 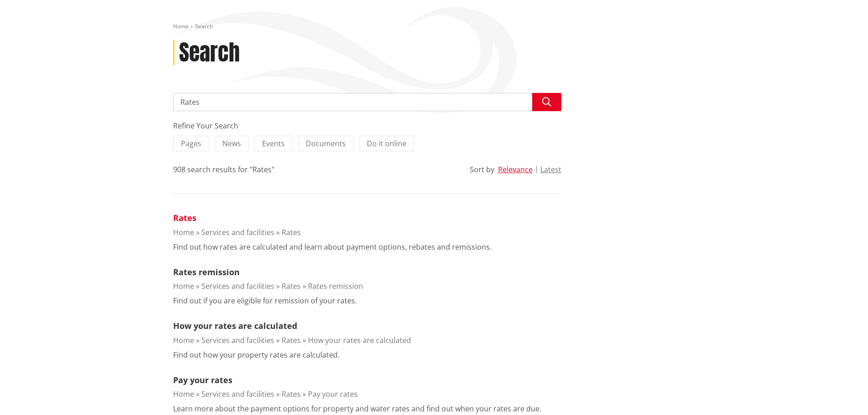 I want to click on button: Relevance, so click(x=515, y=170).